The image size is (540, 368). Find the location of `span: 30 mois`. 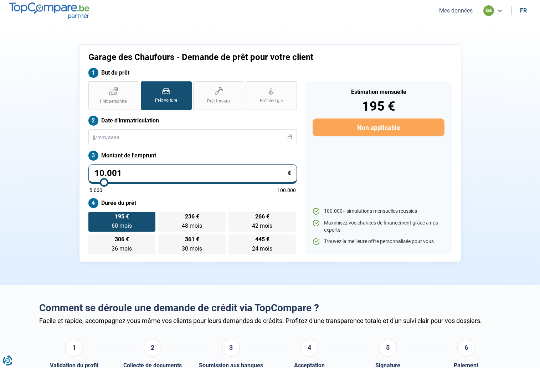

span: 30 mois is located at coordinates (192, 248).